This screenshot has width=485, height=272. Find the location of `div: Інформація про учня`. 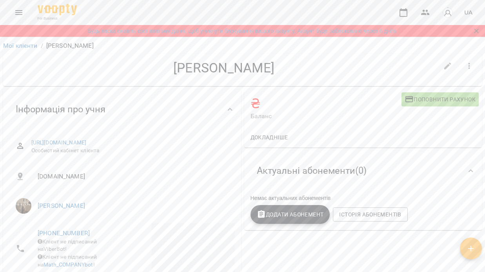

div: Інформація про учня is located at coordinates (122, 109).